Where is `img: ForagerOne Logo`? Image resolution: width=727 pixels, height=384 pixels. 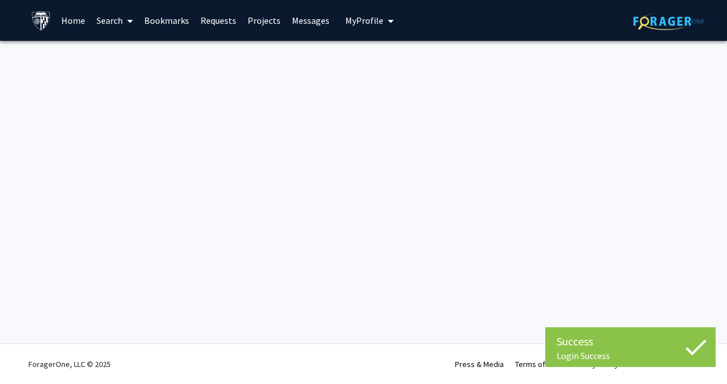 img: ForagerOne Logo is located at coordinates (668, 21).